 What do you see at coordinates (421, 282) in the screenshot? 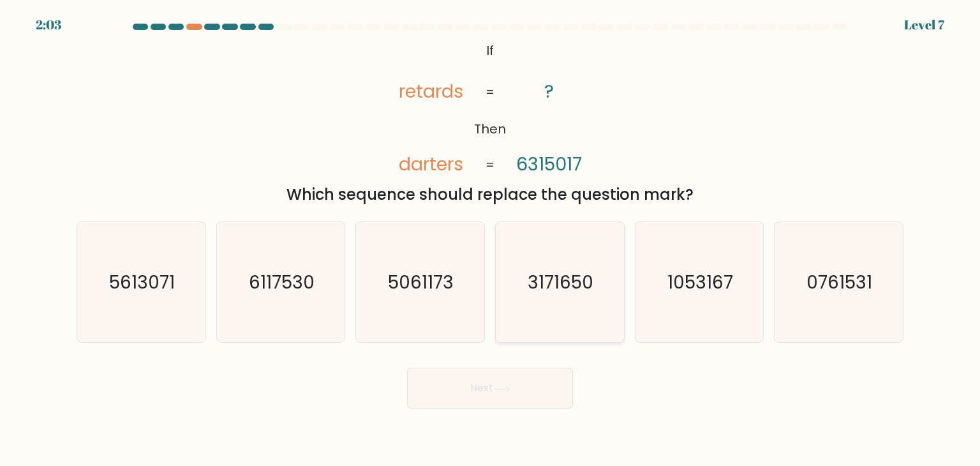
I see `text: 5061173` at bounding box center [421, 282].